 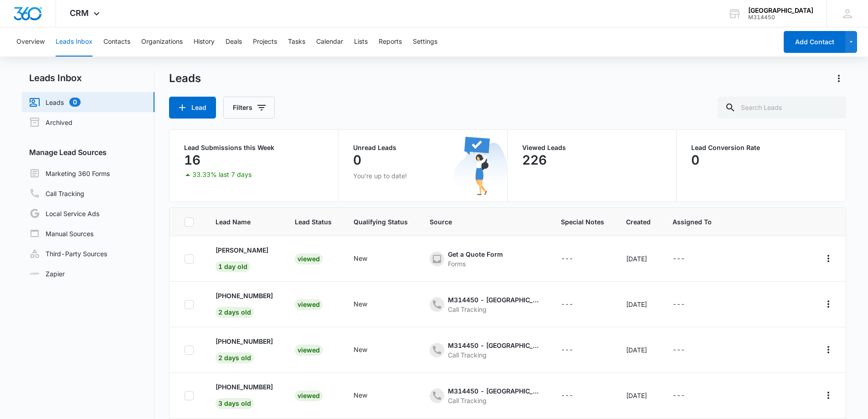 What do you see at coordinates (55, 102) in the screenshot?
I see `a: Leads0` at bounding box center [55, 102].